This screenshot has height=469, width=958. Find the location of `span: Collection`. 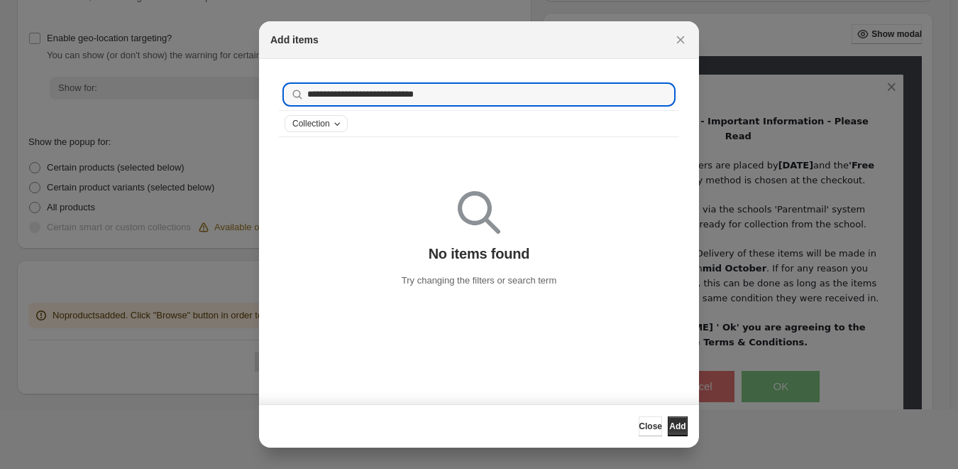

span: Collection is located at coordinates (311, 124).